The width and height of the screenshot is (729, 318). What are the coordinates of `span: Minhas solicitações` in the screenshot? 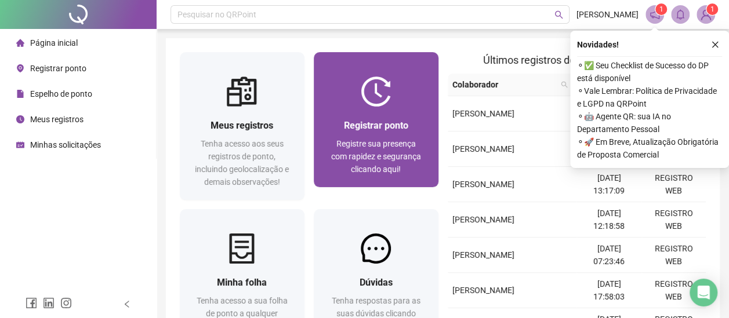 It's located at (66, 145).